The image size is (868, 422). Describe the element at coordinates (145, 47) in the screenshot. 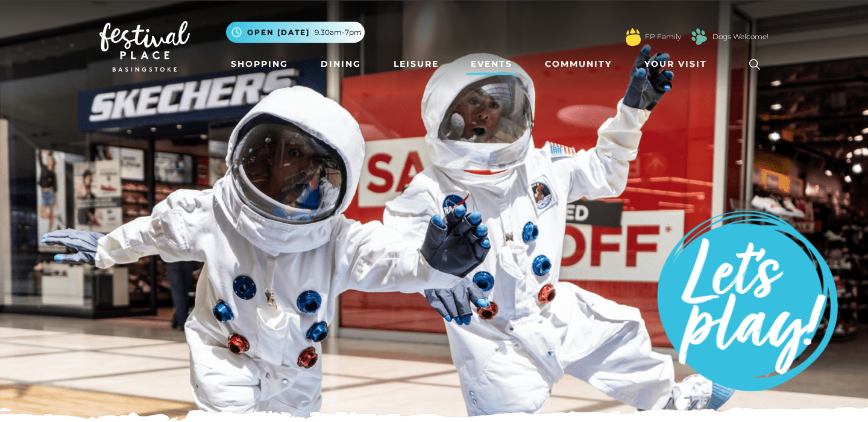

I see `img: Festival Place Logo` at that location.